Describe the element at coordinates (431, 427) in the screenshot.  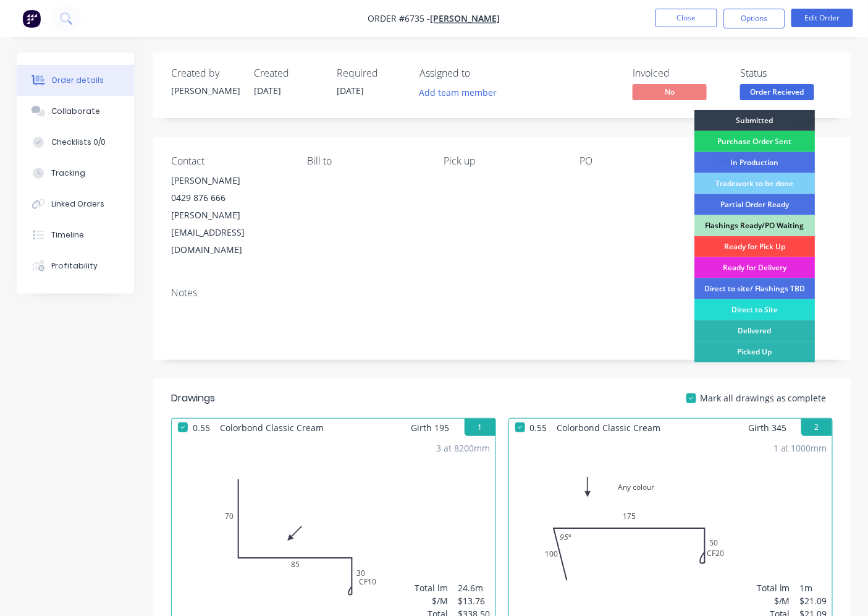
I see `span: Girth 195` at that location.